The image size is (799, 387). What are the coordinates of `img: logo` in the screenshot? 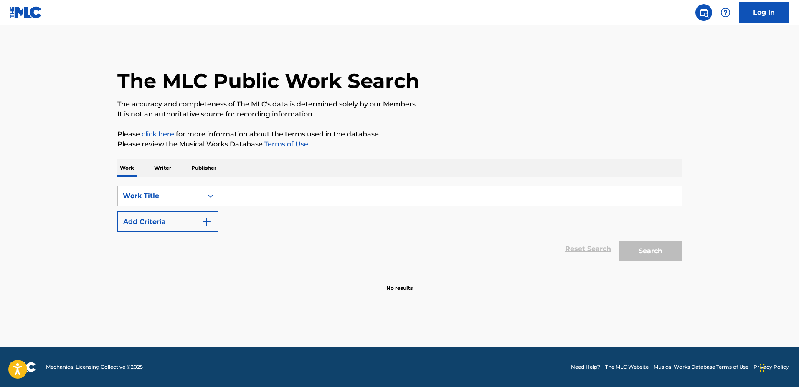 It's located at (23, 367).